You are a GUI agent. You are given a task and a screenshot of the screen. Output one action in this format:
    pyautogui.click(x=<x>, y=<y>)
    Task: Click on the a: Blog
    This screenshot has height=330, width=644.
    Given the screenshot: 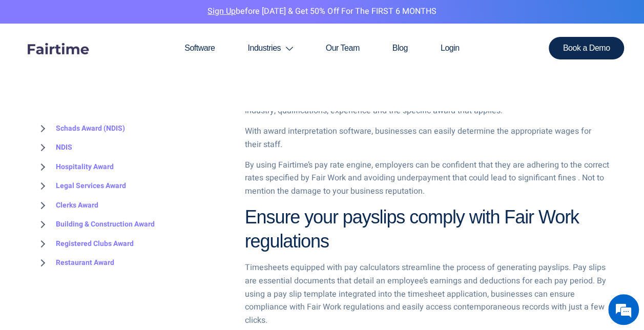 What is the action you would take?
    pyautogui.click(x=400, y=48)
    